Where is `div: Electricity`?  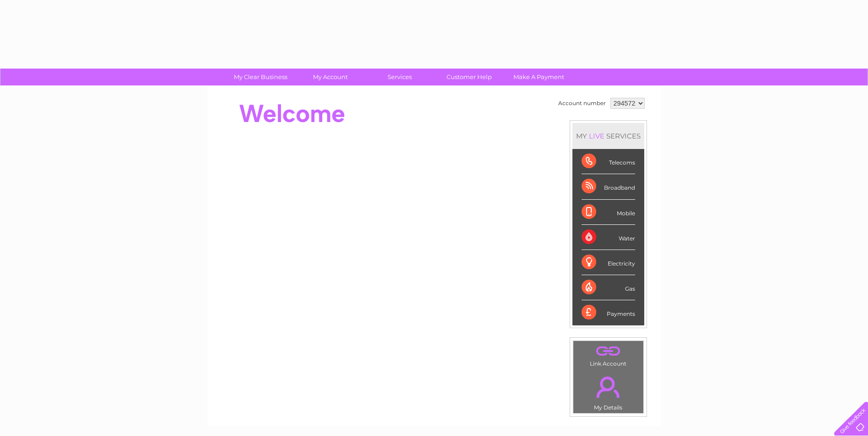 div: Electricity is located at coordinates (608, 262).